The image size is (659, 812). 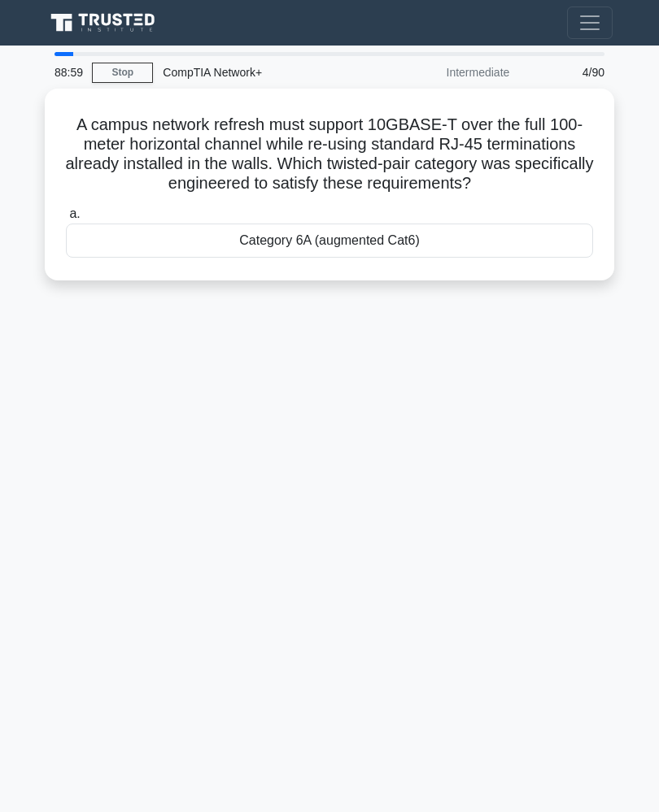 I want to click on span: a., so click(x=74, y=213).